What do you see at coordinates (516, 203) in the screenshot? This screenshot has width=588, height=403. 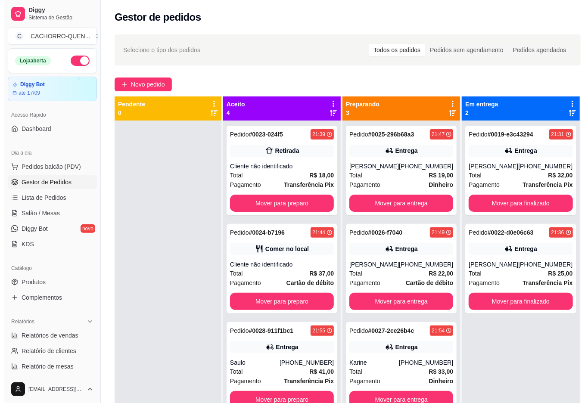 I see `button: Mover para finalizado` at bounding box center [516, 203].